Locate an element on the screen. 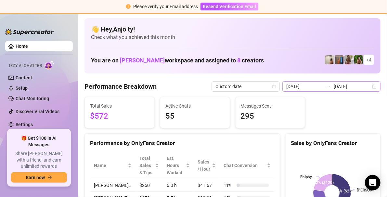 The width and height of the screenshot is (387, 197). input: End date is located at coordinates (352, 86).